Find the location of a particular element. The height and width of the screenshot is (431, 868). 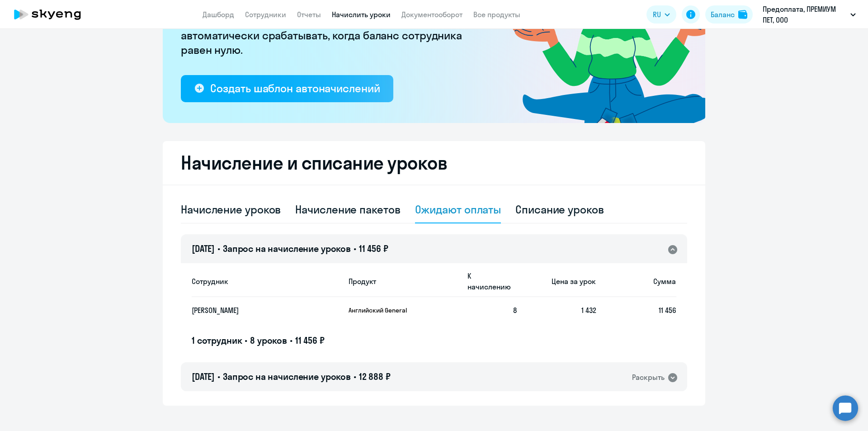

div: Раскрыть is located at coordinates (649, 378).